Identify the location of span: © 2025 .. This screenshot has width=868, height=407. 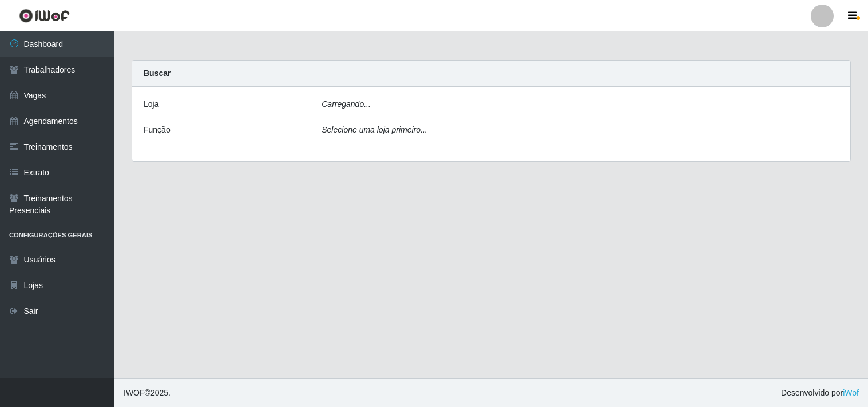
(147, 393).